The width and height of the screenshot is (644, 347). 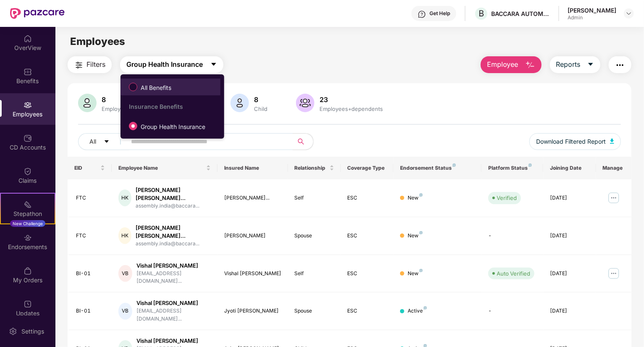 I want to click on div: Insurance Benefits, so click(x=175, y=106).